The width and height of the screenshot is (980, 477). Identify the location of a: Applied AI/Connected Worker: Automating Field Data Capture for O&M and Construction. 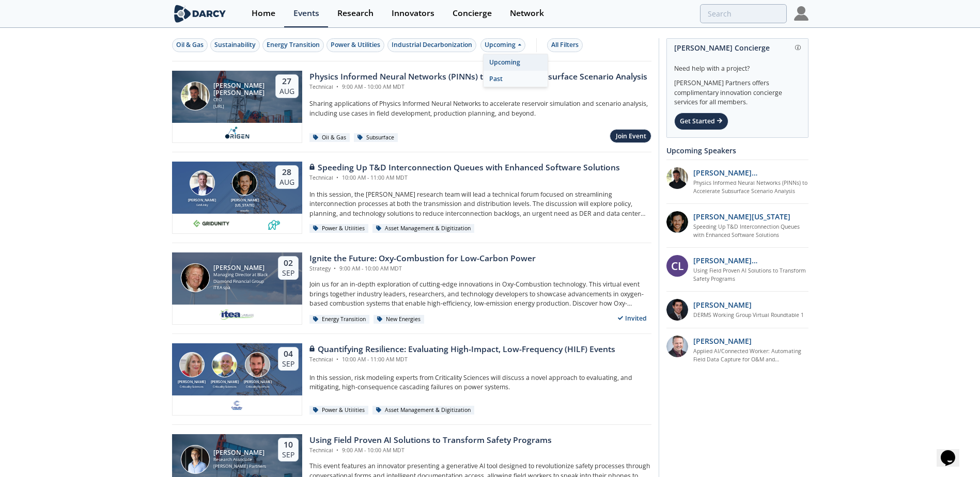
(750, 356).